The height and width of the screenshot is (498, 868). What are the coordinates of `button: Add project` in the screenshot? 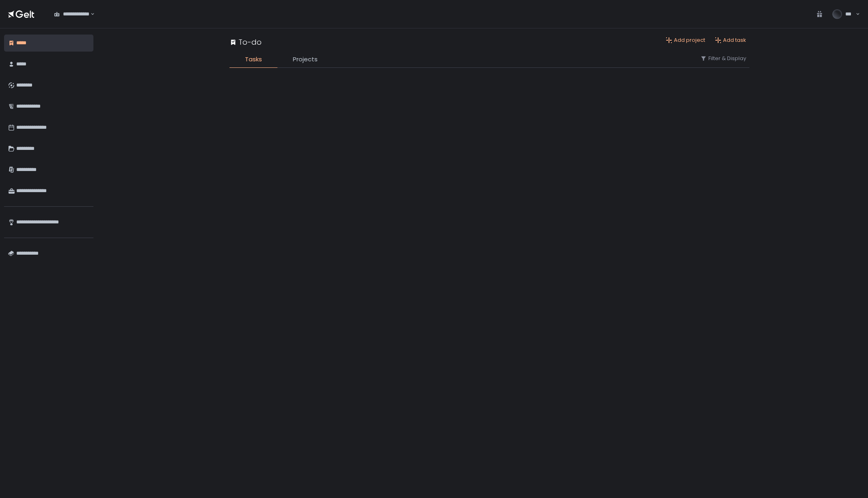 It's located at (686, 40).